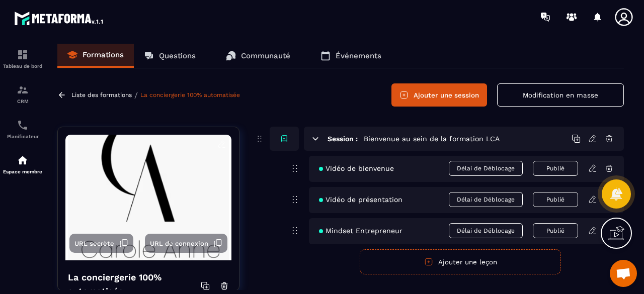 The width and height of the screenshot is (644, 294). What do you see at coordinates (431, 139) in the screenshot?
I see `h5: Bienvenue au sein de la formation LCA` at bounding box center [431, 139].